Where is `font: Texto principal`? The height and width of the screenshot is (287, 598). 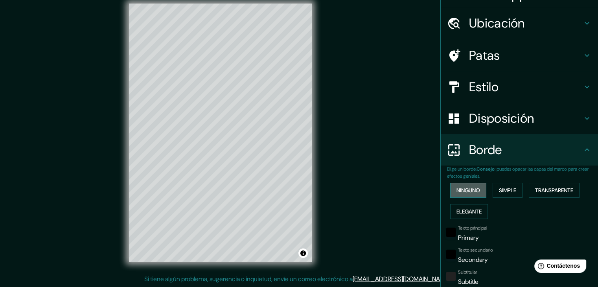
font: Texto principal is located at coordinates (472, 228).